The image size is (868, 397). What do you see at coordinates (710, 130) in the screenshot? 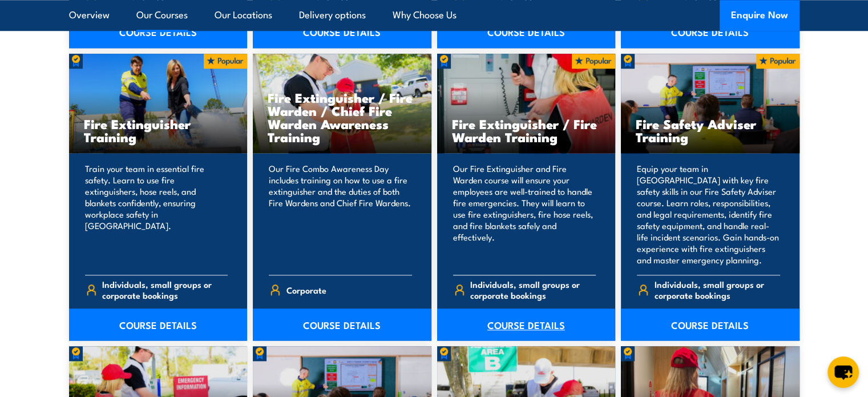
I see `h3: Fire Safety Adviser Training` at bounding box center [710, 130].